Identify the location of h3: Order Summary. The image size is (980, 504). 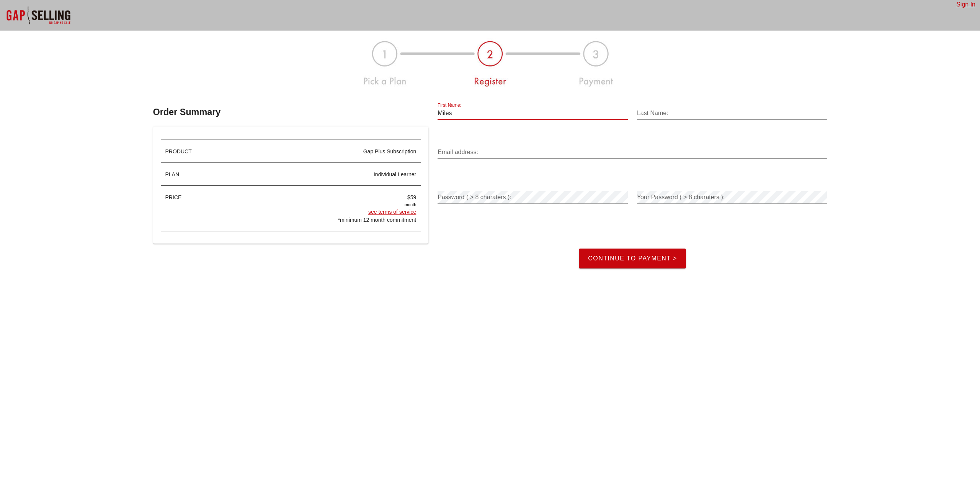
(291, 112).